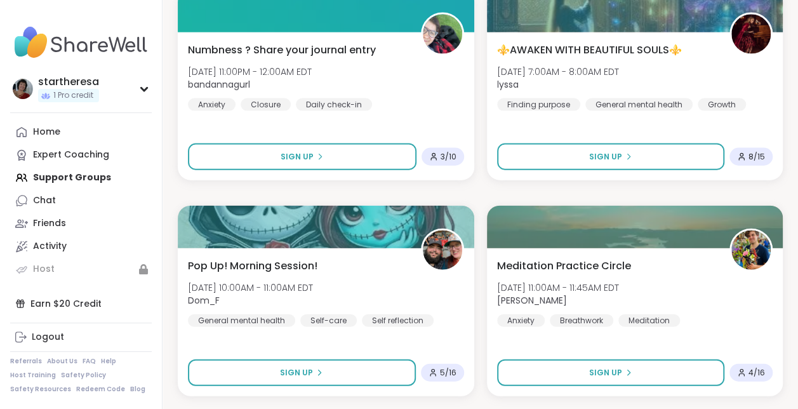 The image size is (798, 409). I want to click on b: lyssa, so click(508, 84).